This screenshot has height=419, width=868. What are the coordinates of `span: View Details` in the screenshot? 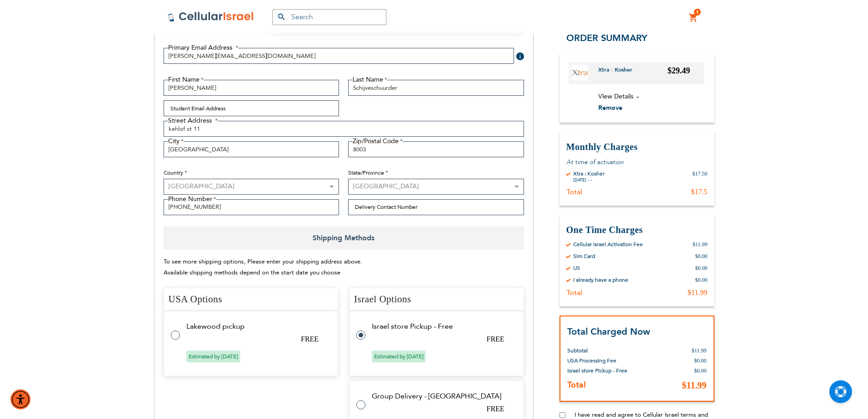 It's located at (616, 96).